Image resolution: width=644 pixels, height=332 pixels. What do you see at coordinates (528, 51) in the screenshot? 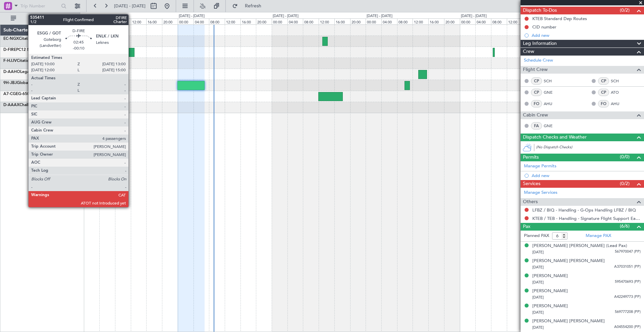
I see `span: Crew` at bounding box center [528, 51].